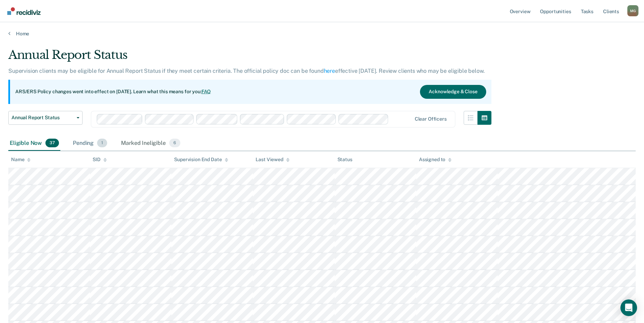 This screenshot has width=644, height=323. What do you see at coordinates (633, 11) in the screenshot?
I see `button: Profile dropdown button` at bounding box center [633, 11].